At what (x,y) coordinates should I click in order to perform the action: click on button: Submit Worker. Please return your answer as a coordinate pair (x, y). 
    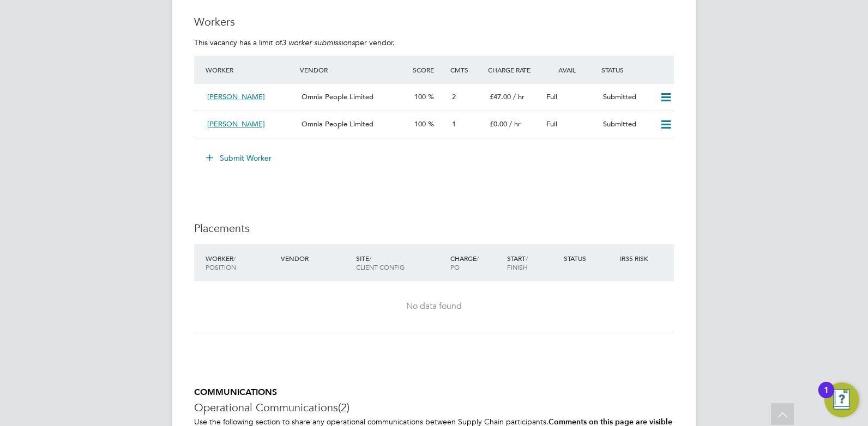
    Looking at the image, I should click on (239, 158).